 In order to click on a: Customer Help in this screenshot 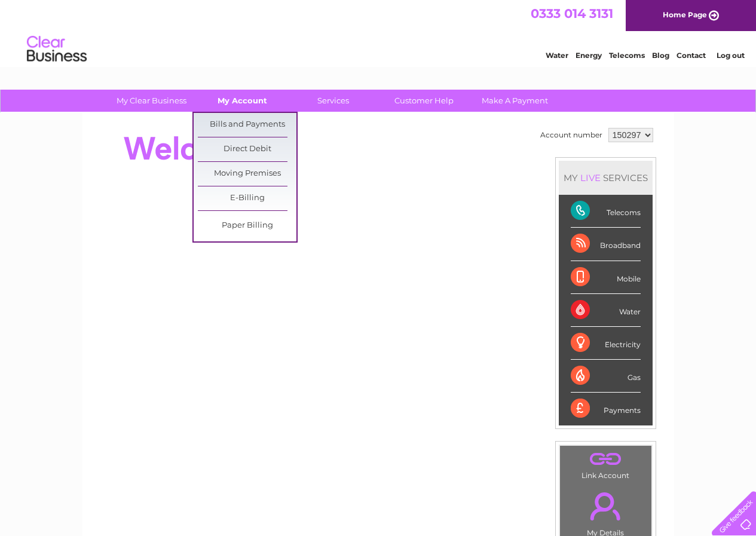, I will do `click(424, 100)`.